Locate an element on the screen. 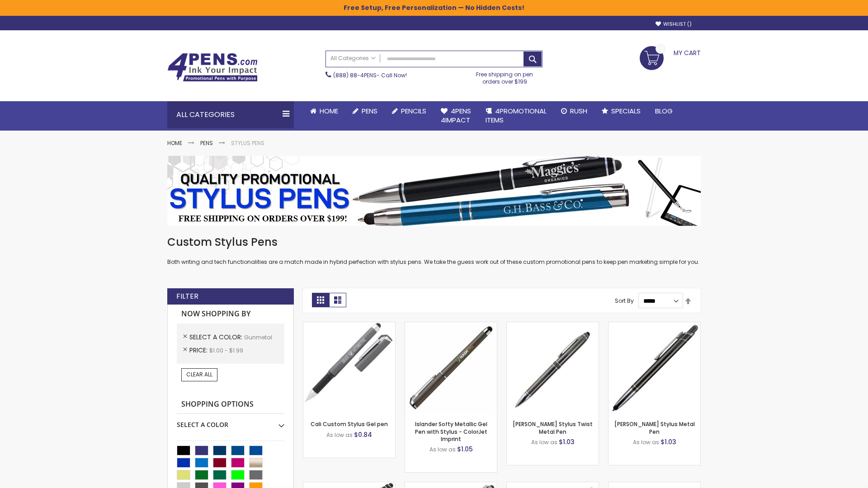  a: Clear All is located at coordinates (199, 375).